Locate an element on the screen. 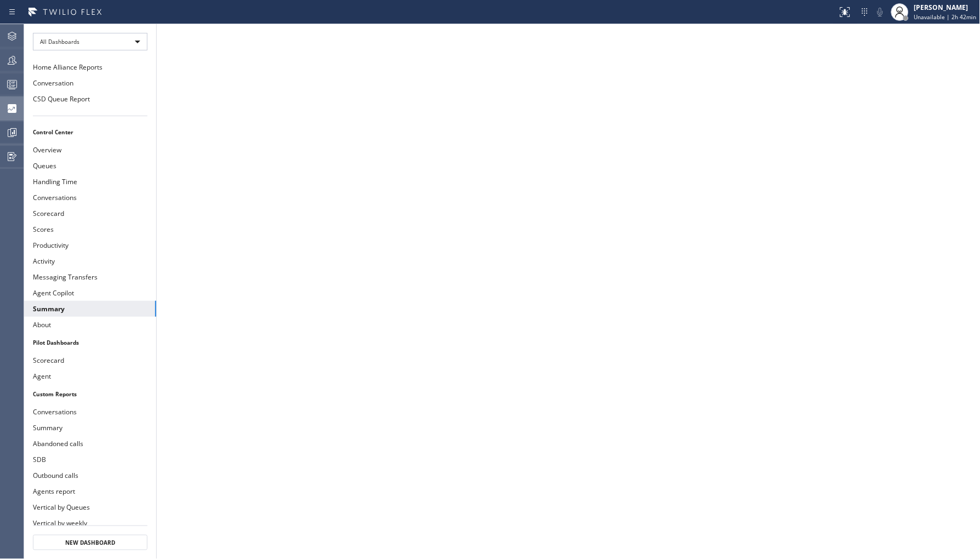 The width and height of the screenshot is (980, 559). button: SDB is located at coordinates (90, 459).